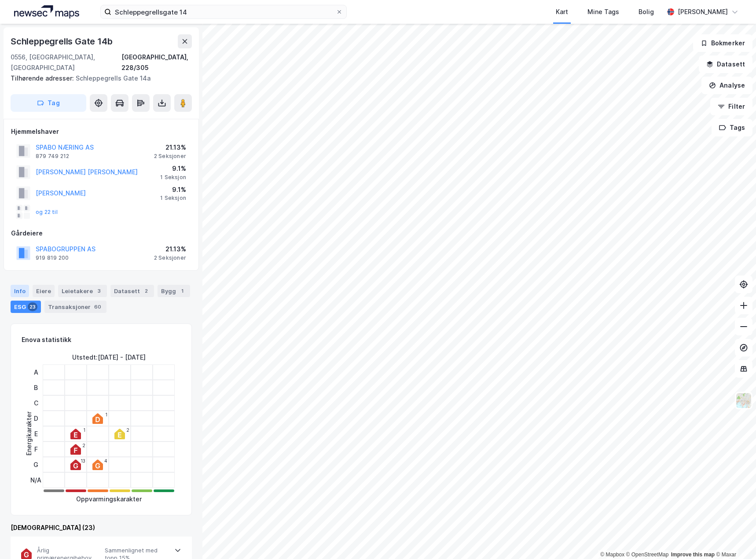 Image resolution: width=756 pixels, height=559 pixels. I want to click on div: D, so click(36, 419).